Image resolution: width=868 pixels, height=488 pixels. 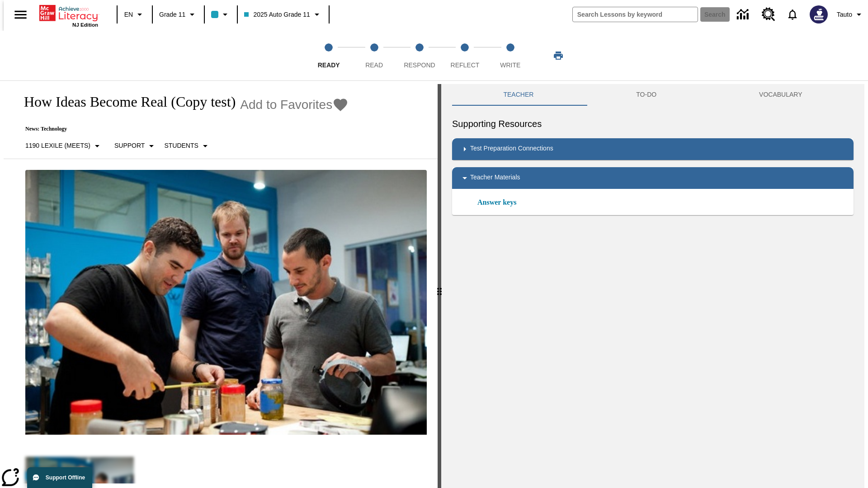 What do you see at coordinates (374, 65) in the screenshot?
I see `span: Read` at bounding box center [374, 65].